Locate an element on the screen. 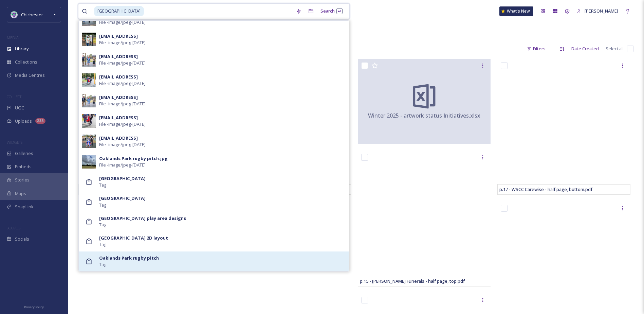  img: 2d891502-1579-459d-b463-e92f8b62b4f3.jpg is located at coordinates (89, 80).